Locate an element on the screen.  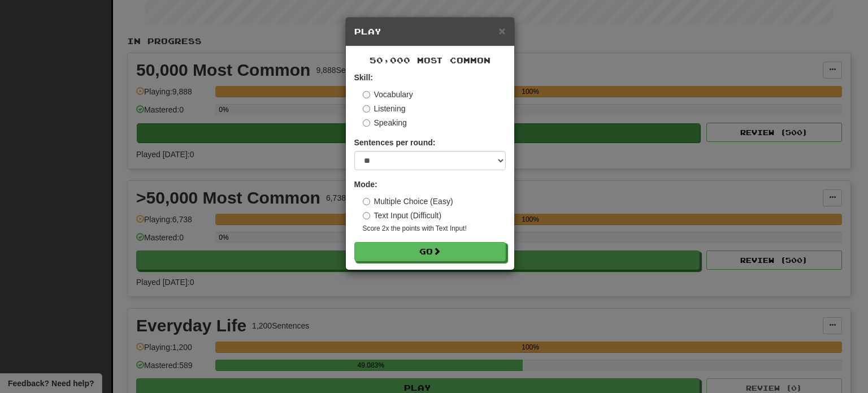
input: Speaking is located at coordinates (366, 123).